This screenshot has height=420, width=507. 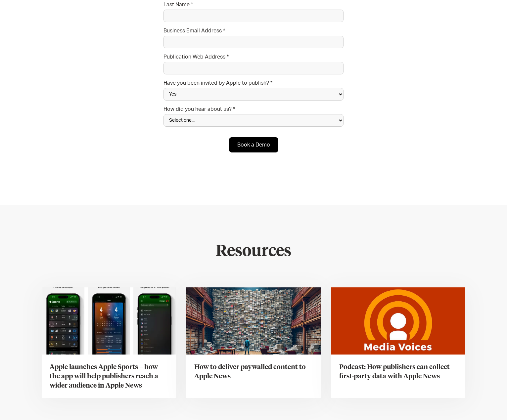 I want to click on input: Book a Demo, so click(x=254, y=145).